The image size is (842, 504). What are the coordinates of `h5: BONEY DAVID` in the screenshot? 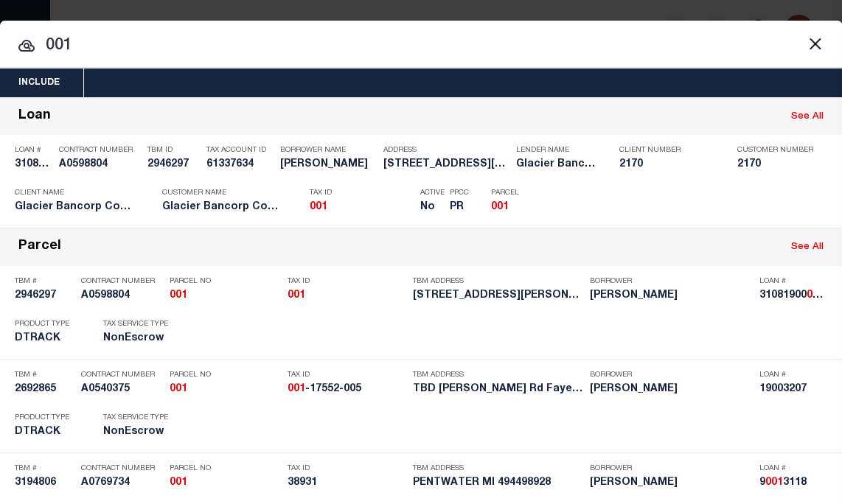 It's located at (328, 164).